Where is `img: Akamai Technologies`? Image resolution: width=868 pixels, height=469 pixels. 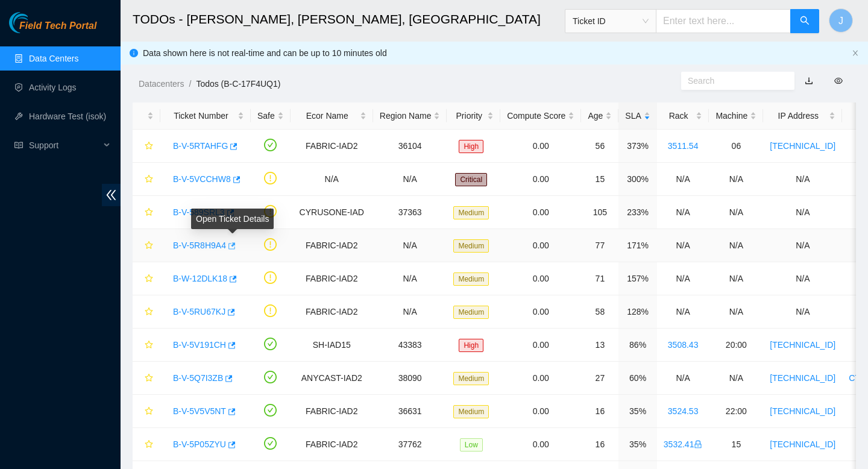
img: Akamai Technologies is located at coordinates (35, 23).